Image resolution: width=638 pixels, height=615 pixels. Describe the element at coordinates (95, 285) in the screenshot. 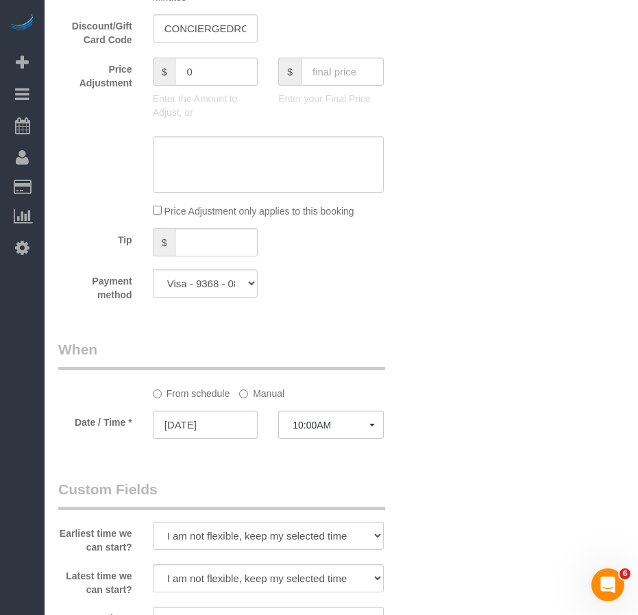

I see `label: Payment method` at that location.